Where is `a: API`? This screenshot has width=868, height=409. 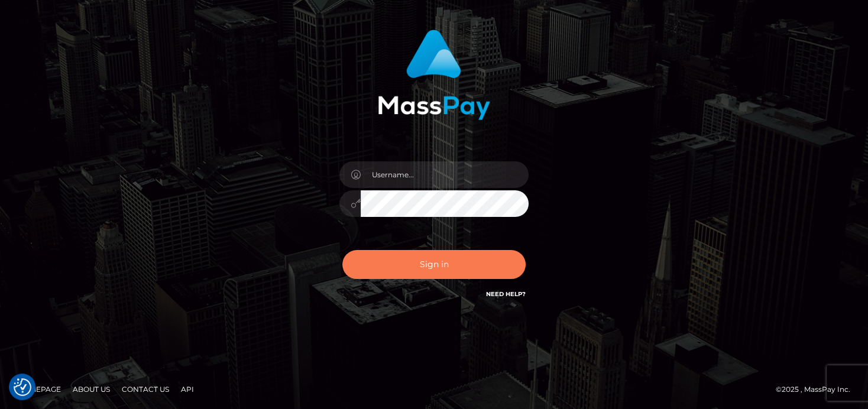 a: API is located at coordinates (187, 389).